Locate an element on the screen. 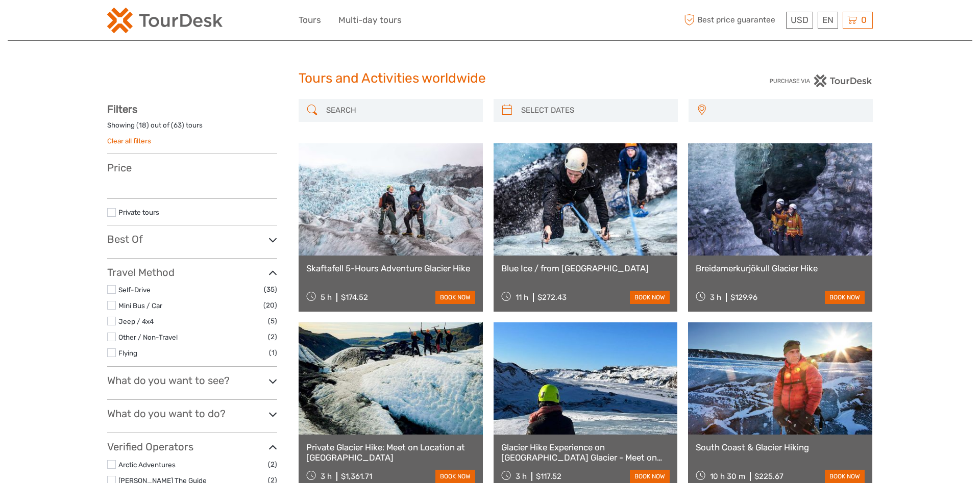 The height and width of the screenshot is (483, 980). span: 10 h 30 m is located at coordinates (728, 477).